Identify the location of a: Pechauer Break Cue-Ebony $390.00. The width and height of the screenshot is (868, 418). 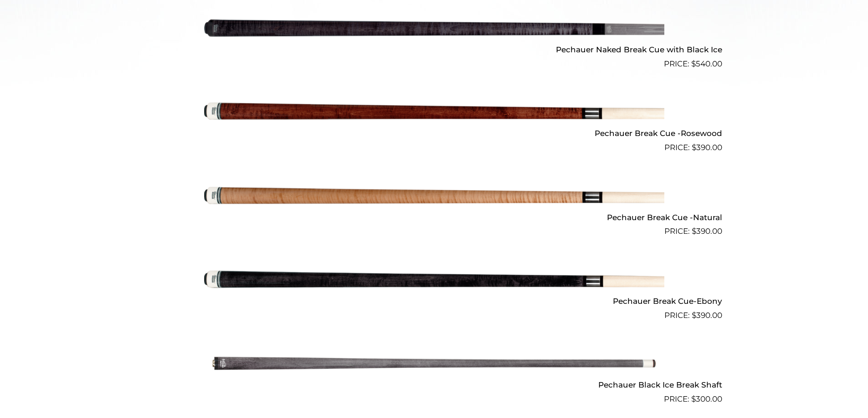
(434, 282).